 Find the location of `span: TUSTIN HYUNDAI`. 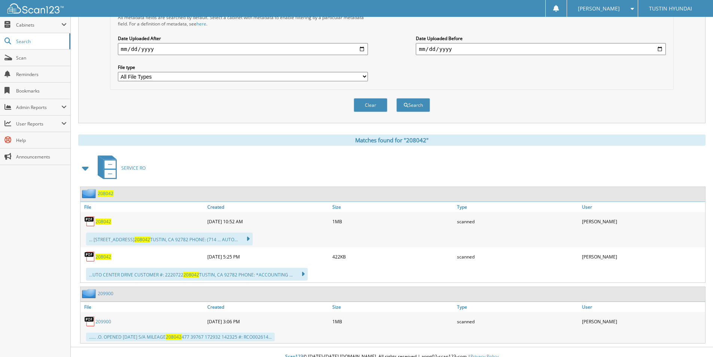

span: TUSTIN HYUNDAI is located at coordinates (670, 9).